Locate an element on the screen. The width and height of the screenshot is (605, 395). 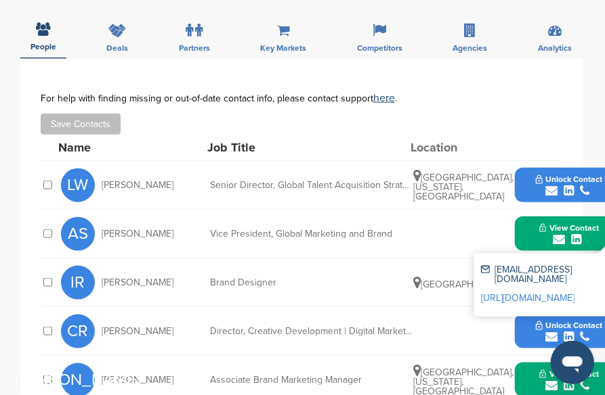
span: Key Markets is located at coordinates (284, 48).